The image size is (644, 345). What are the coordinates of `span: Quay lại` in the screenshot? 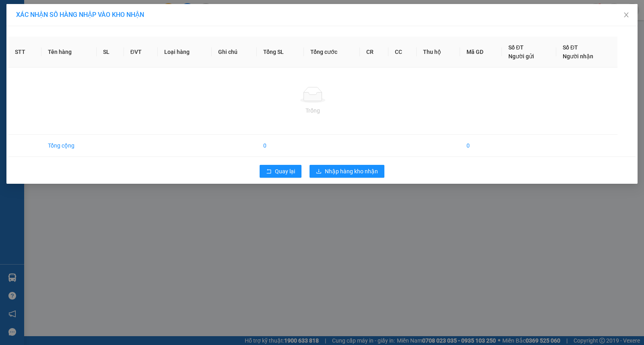 It's located at (285, 171).